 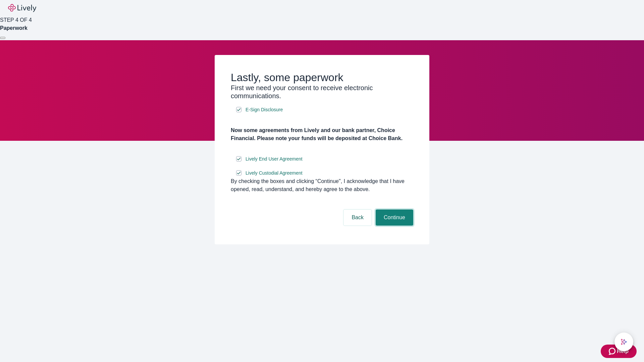 What do you see at coordinates (264, 109) in the screenshot?
I see `span: E-Sign Disclosure` at bounding box center [264, 109].